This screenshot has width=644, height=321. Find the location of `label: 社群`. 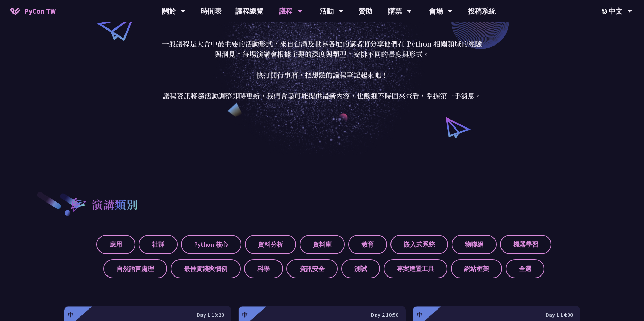

label: 社群 is located at coordinates (158, 244).